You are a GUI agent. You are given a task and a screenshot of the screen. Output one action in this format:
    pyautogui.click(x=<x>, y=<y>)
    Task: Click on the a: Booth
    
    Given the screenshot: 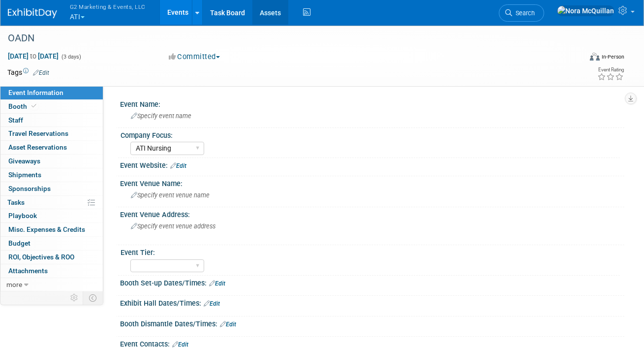 What is the action you would take?
    pyautogui.click(x=51, y=106)
    